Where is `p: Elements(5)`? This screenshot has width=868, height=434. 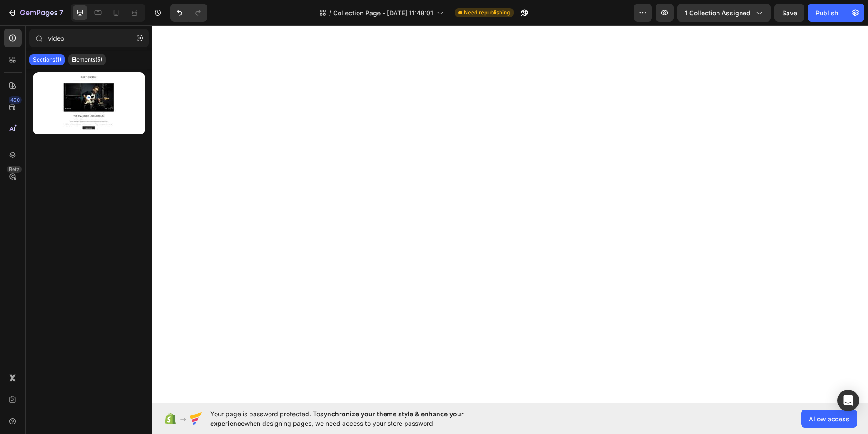
p: Elements(5) is located at coordinates (87, 59).